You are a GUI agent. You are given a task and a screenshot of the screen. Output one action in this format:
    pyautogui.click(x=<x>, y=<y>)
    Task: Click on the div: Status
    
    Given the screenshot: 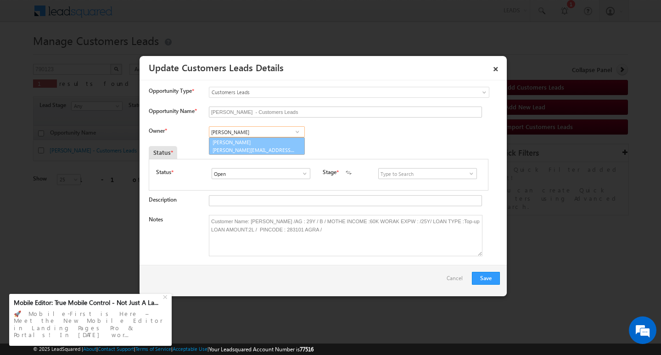 What is the action you would take?
    pyautogui.click(x=163, y=152)
    